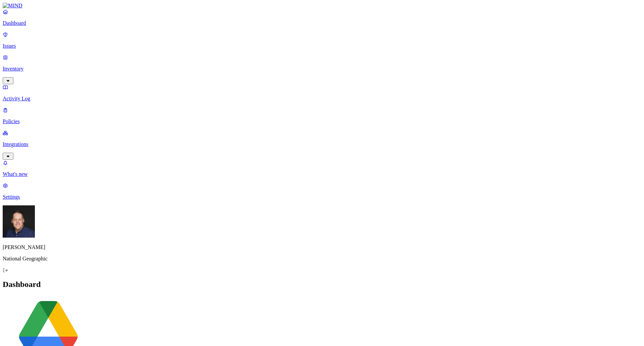 The image size is (644, 346). What do you see at coordinates (322, 68) in the screenshot?
I see `p: Inventory` at bounding box center [322, 68].